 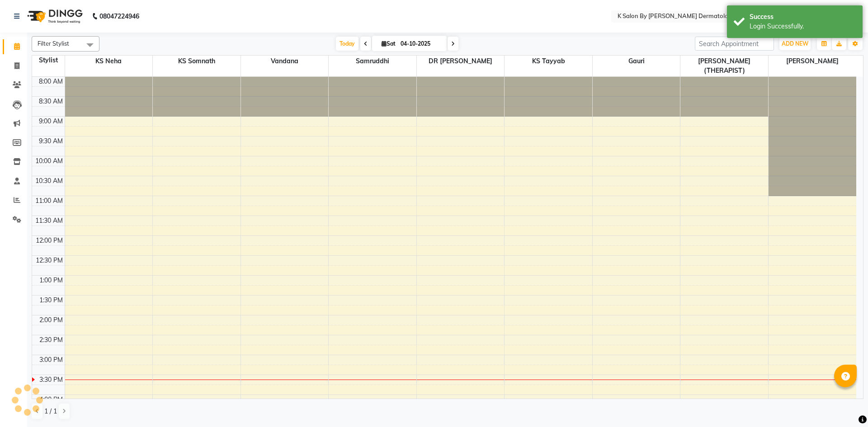 What do you see at coordinates (51, 340) in the screenshot?
I see `div: 2:30 PM` at bounding box center [51, 340].